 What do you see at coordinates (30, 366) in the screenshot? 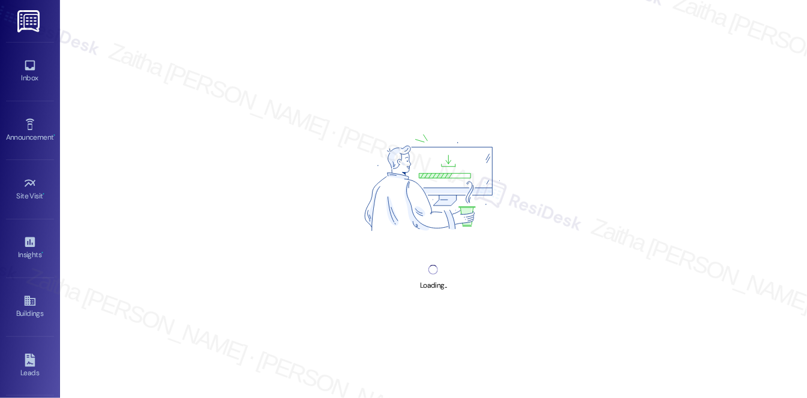
I see `a: Leads` at bounding box center [30, 366].